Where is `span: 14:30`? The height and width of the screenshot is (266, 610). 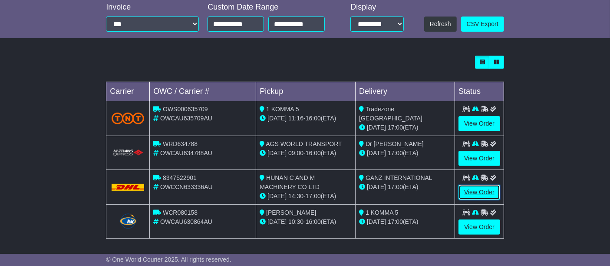
span: 14:30 is located at coordinates (296, 196).